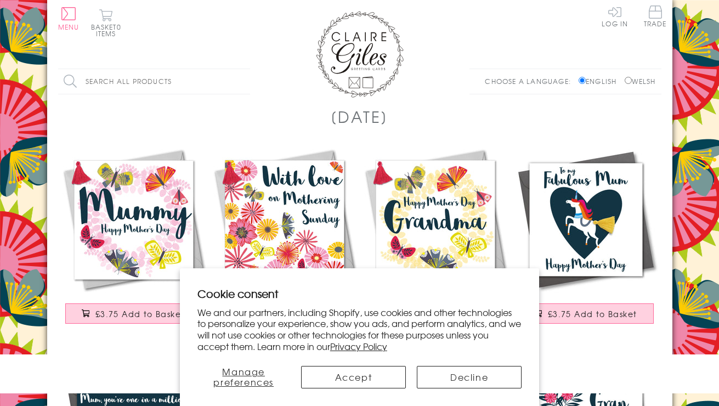  What do you see at coordinates (585, 219) in the screenshot?
I see `img: Mother's Day Card, Unicorn, Fabulous Mum, Embellished with a colourful tassel` at bounding box center [585, 219].